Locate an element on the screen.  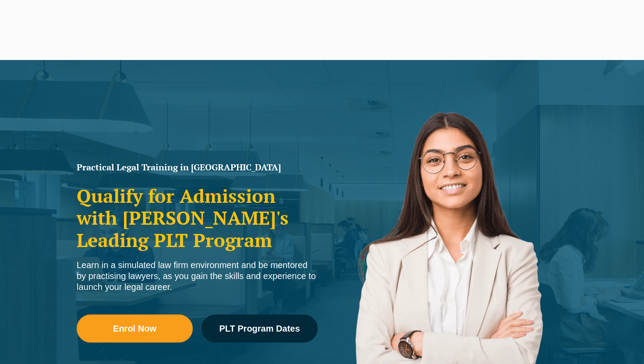
div: Learn in a simulated law firm environment and be mentored by practising lawyers, as you gain the ... is located at coordinates (197, 276).